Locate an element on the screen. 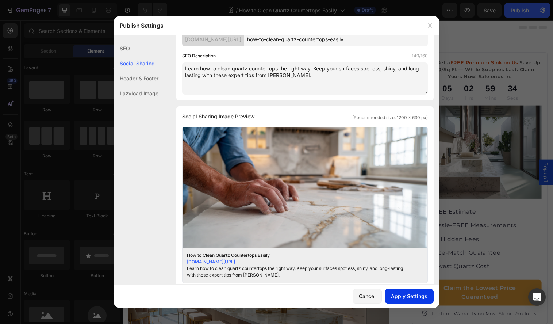 The width and height of the screenshot is (553, 324). a: Claim the Lowest Price Guaranteed is located at coordinates (363, 277).